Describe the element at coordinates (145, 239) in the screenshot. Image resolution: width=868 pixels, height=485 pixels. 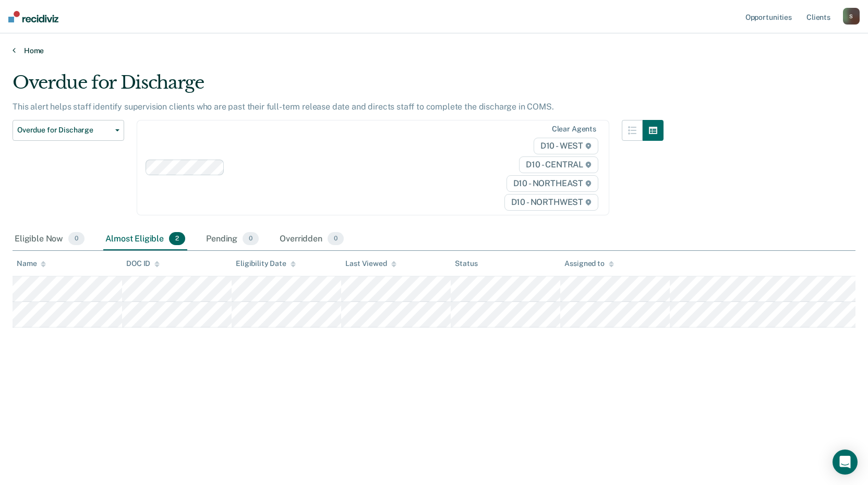
I see `div: Almost Eligible2` at that location.